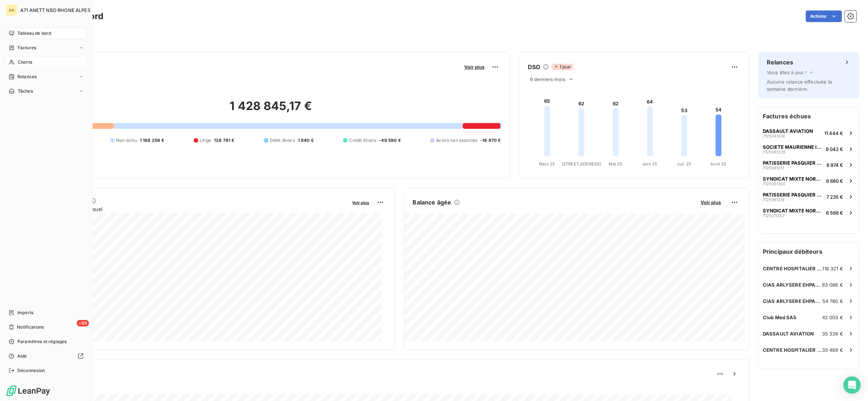 The width and height of the screenshot is (868, 401). What do you see at coordinates (615, 164) in the screenshot?
I see `tspan: Mai 25` at bounding box center [615, 164].